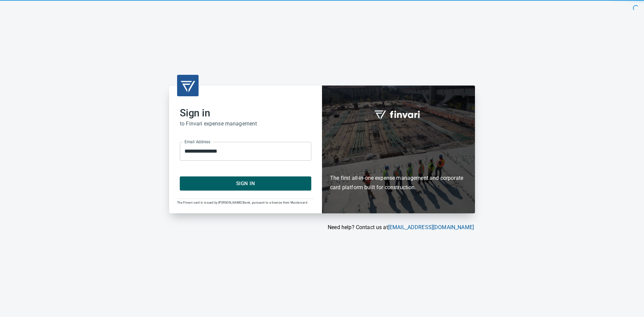 This screenshot has width=644, height=317. I want to click on h6: to Finvari expense management, so click(245, 124).